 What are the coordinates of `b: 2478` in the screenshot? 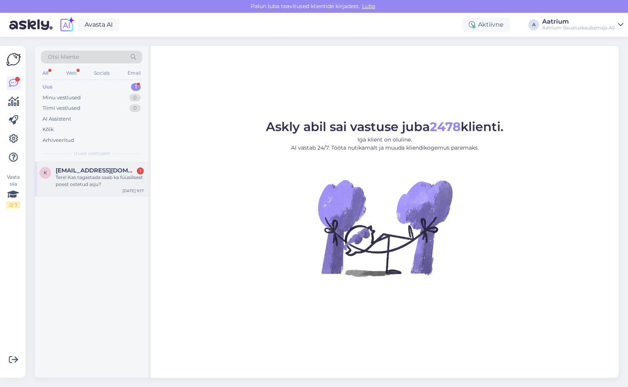 It's located at (445, 126).